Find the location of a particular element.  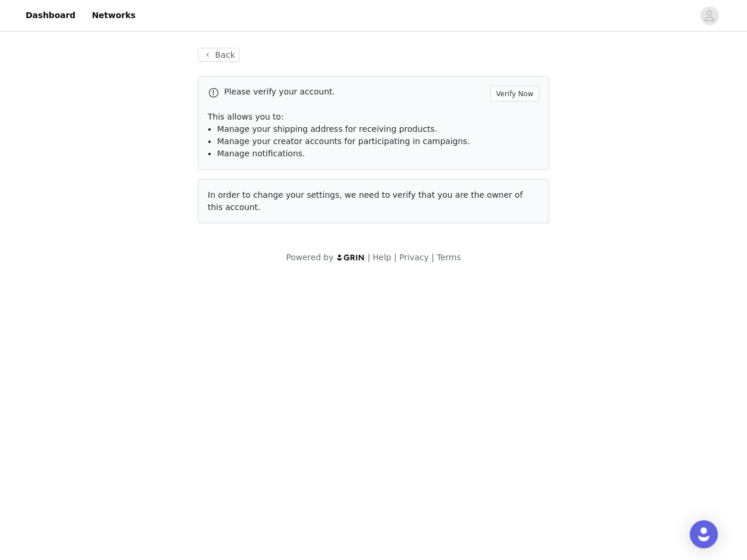

span: Manage your shipping address for receiving products. is located at coordinates (327, 129).